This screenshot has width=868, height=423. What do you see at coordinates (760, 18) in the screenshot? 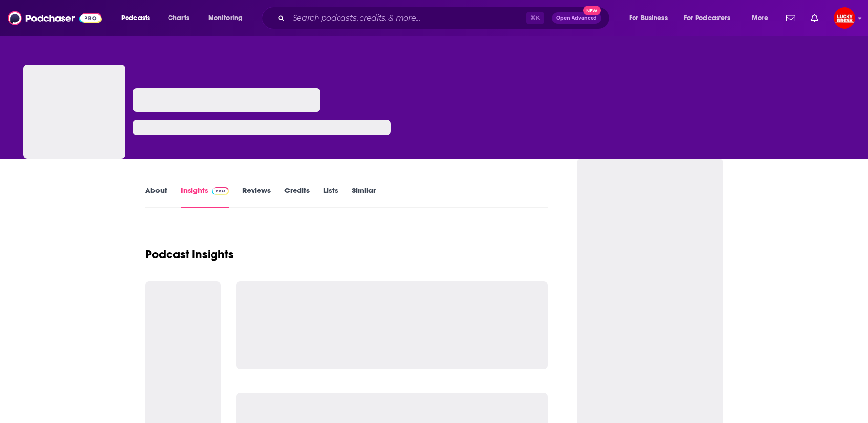
I see `span: More` at bounding box center [760, 18].